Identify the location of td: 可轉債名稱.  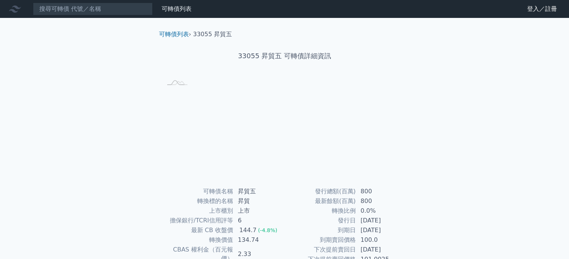
(197, 192).